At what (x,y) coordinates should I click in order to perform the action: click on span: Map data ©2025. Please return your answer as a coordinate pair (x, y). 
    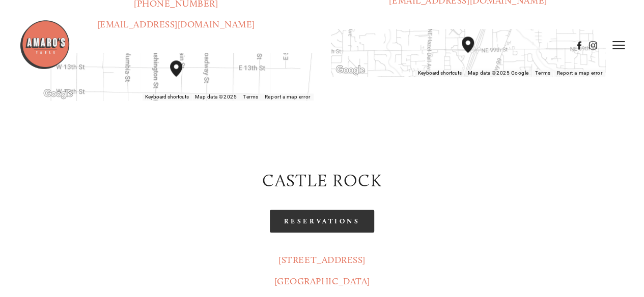
    Looking at the image, I should click on (216, 97).